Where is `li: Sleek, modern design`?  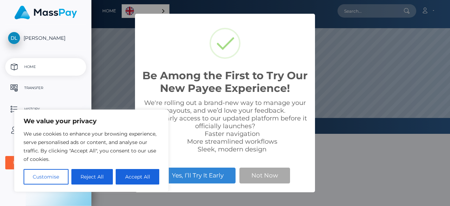
li: Sleek, modern design is located at coordinates (232, 149).